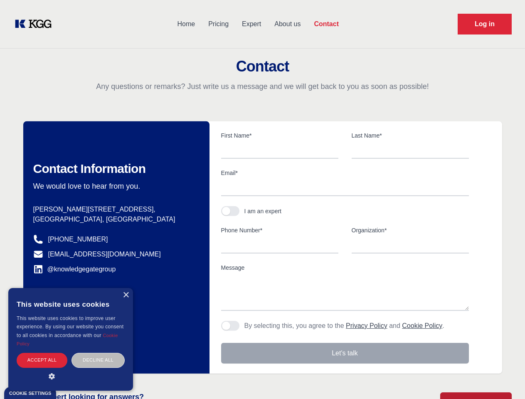 Image resolution: width=525 pixels, height=399 pixels. I want to click on label: Organization*, so click(410, 230).